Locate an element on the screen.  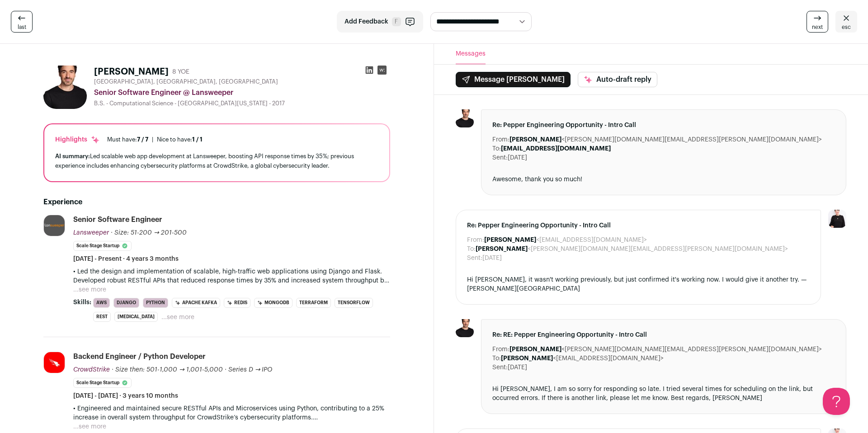
div: Awesome, thank you so much! is located at coordinates (664, 179).